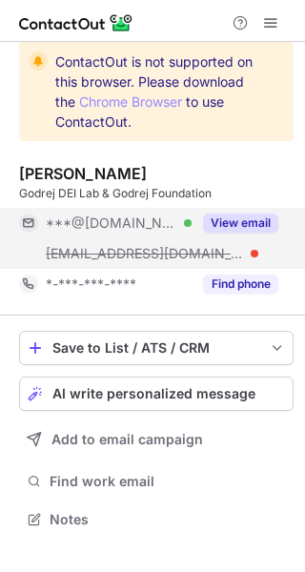 This screenshot has height=572, width=305. What do you see at coordinates (157, 92) in the screenshot?
I see `span: ContactOut is not supported on this browser. Please download the to use ContactOut.` at bounding box center [157, 92].